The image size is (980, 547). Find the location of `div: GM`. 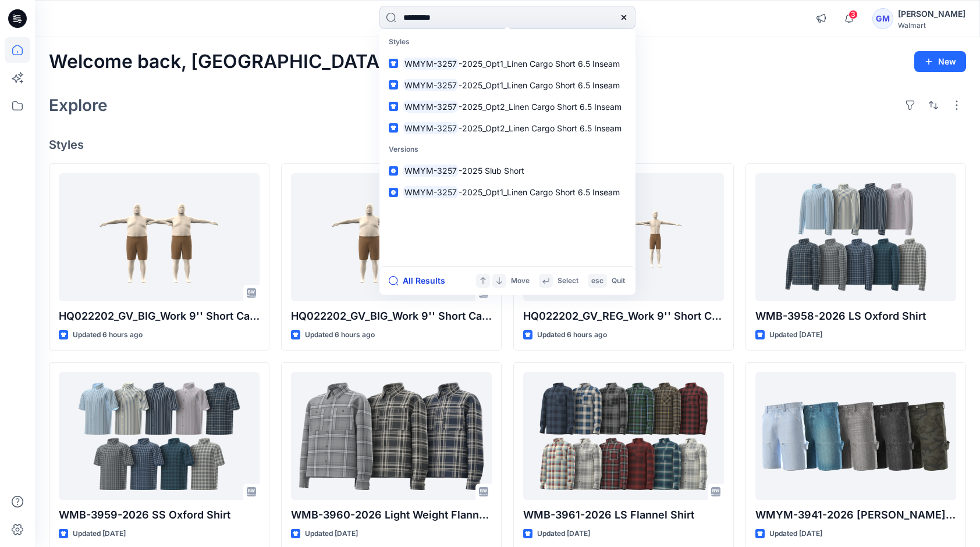

div: GM is located at coordinates (883, 19).